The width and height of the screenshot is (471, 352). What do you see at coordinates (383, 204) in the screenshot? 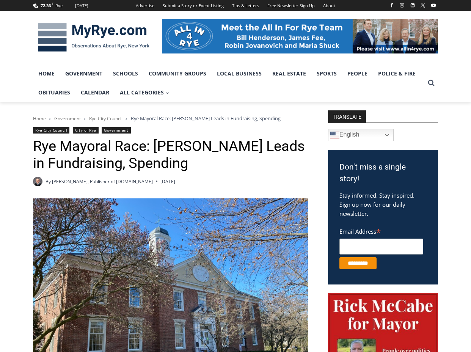
I see `p: Stay informed. Stay inspired. Sign up now for our daily newsletter.` at bounding box center [383, 204].